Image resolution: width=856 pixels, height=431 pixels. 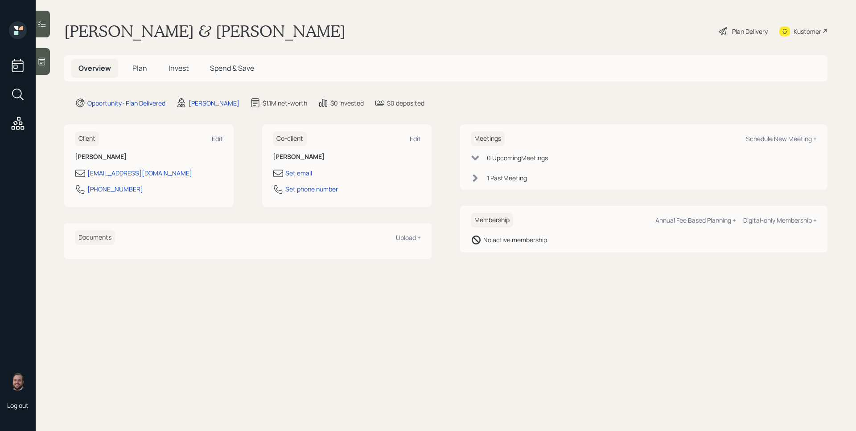 What do you see at coordinates (95, 238) in the screenshot?
I see `h6: Documents` at bounding box center [95, 238].